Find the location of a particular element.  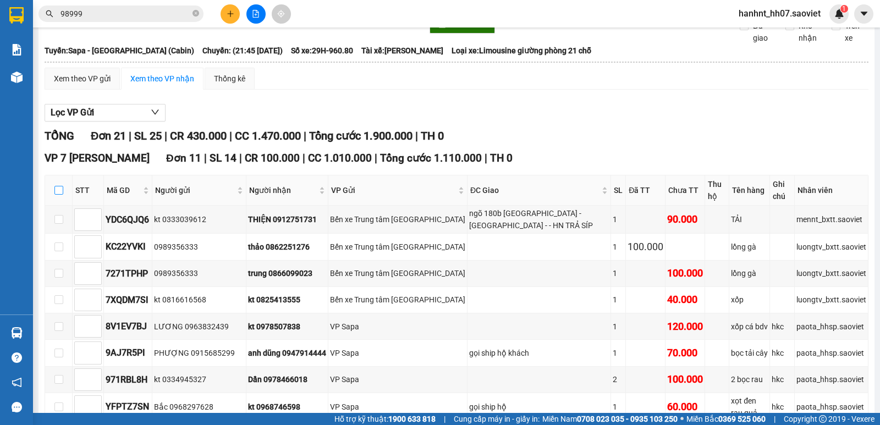

span: search is located at coordinates (49, 14).